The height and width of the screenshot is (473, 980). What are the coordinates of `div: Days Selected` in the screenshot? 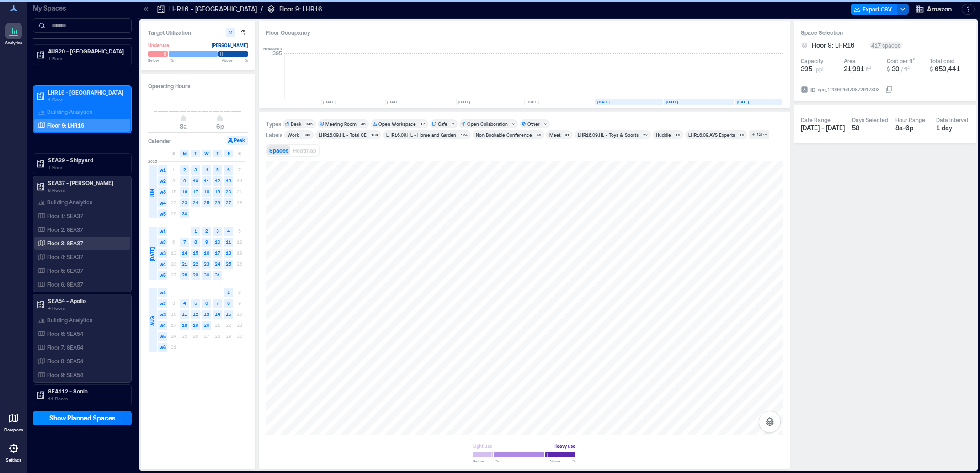 It's located at (870, 120).